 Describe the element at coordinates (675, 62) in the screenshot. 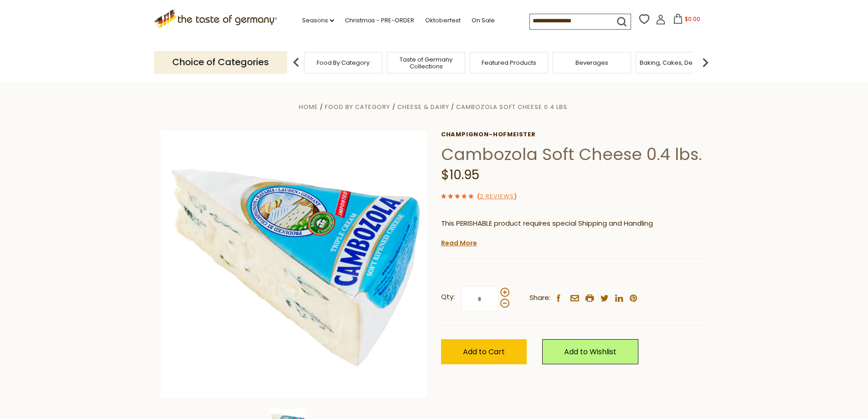

I see `a: Baking, Cakes, Desserts` at that location.